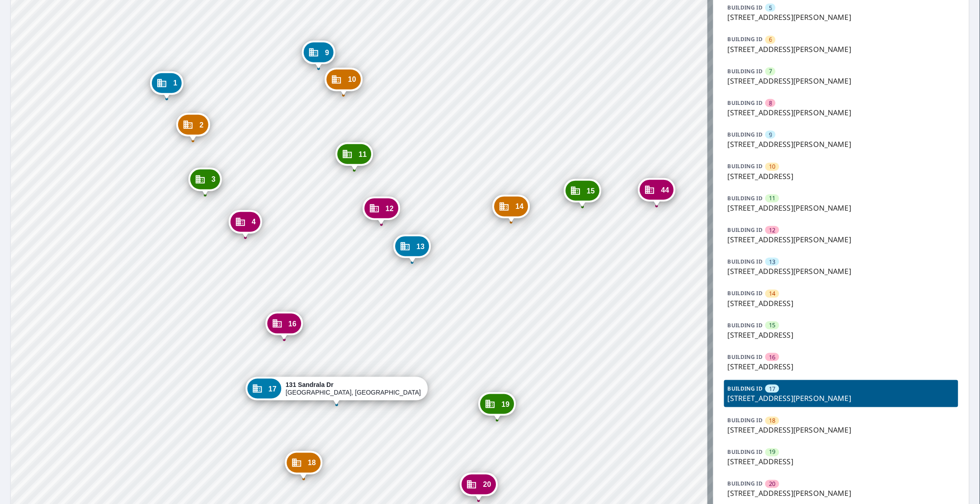  Describe the element at coordinates (412, 248) in the screenshot. I see `div: Dropped pin, building 13, Commercial property, 124 Sandrala Dr Reynoldsburg, OH 43068` at that location.